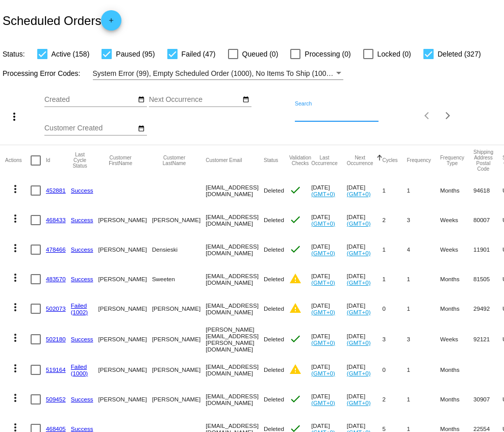  What do you see at coordinates (260, 54) in the screenshot?
I see `span: Queued (0)` at bounding box center [260, 54].